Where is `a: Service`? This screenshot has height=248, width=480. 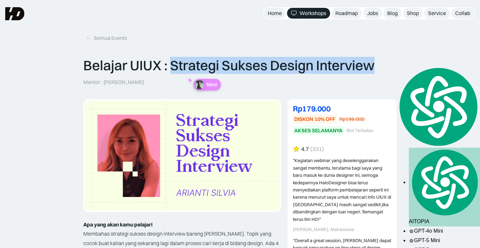
a: Service is located at coordinates (437, 13).